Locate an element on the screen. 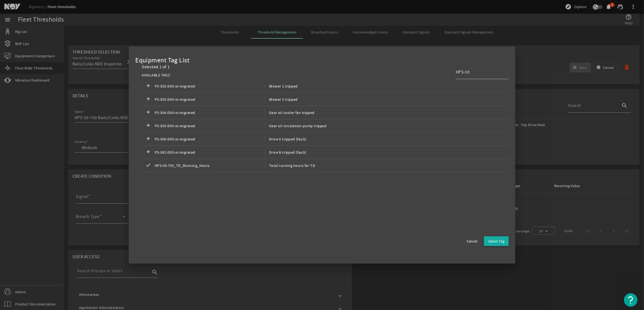 The height and width of the screenshot is (310, 644). input: Search Tag Names is located at coordinates (480, 72).